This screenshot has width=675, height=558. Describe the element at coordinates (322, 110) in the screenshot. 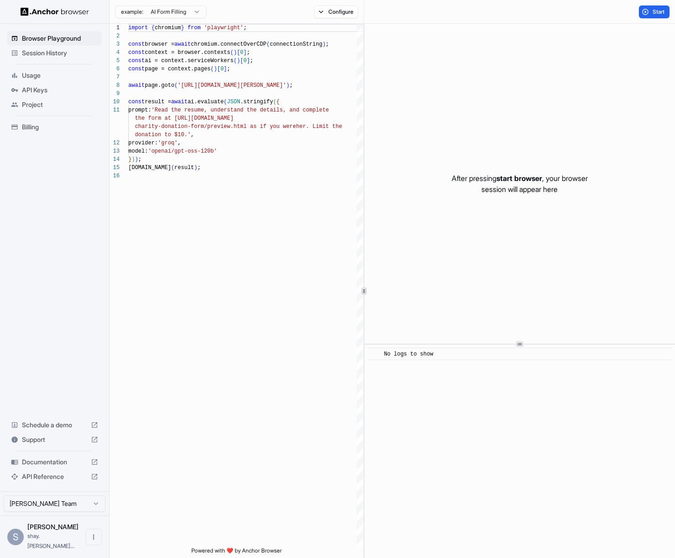

I see `span: lete` at that location.